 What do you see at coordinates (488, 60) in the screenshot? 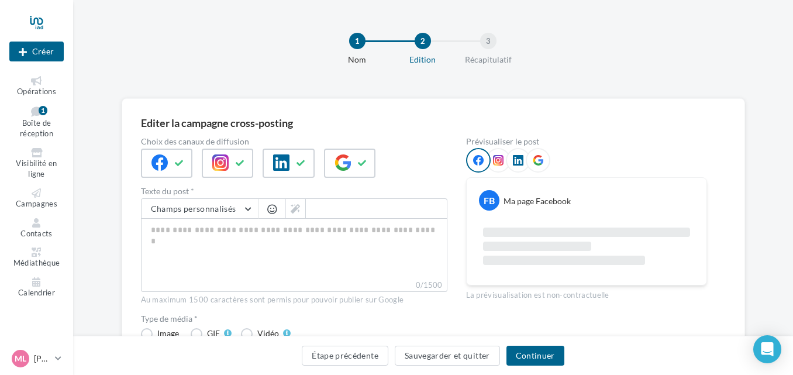
I see `div: Récapitulatif` at bounding box center [488, 60].